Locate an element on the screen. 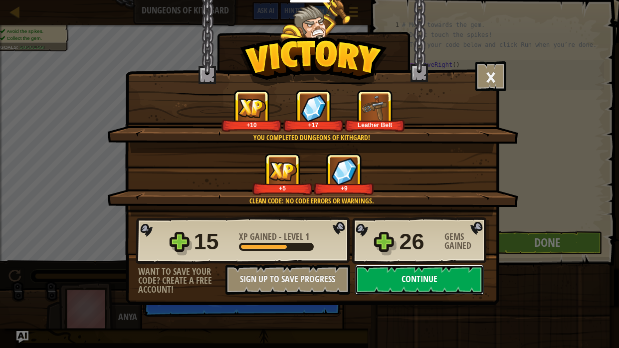 This screenshot has width=619, height=348. div: +9 is located at coordinates (344, 188).